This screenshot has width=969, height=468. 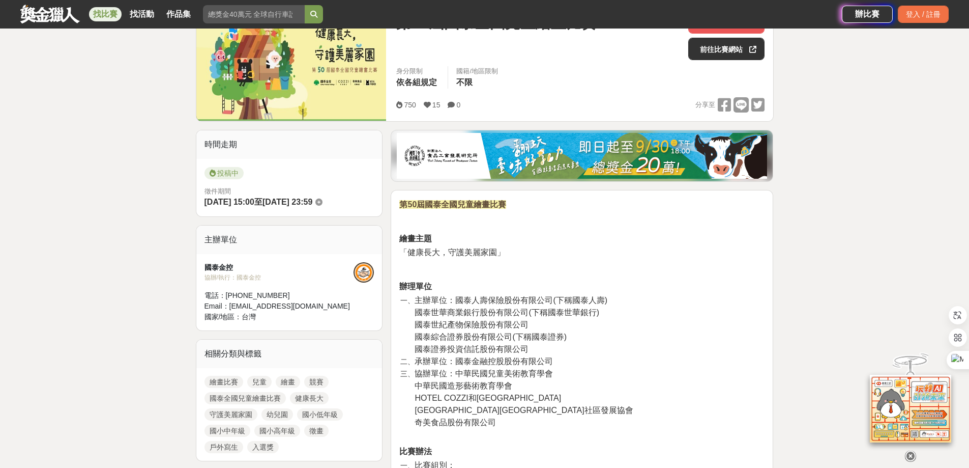 What do you see at coordinates (249, 317) in the screenshot?
I see `span: 台灣` at bounding box center [249, 317].